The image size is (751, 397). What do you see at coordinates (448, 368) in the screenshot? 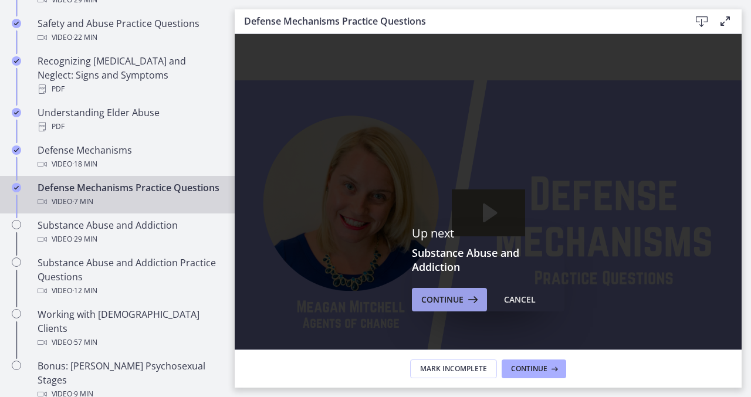
I see `button: Mute` at bounding box center [448, 368].